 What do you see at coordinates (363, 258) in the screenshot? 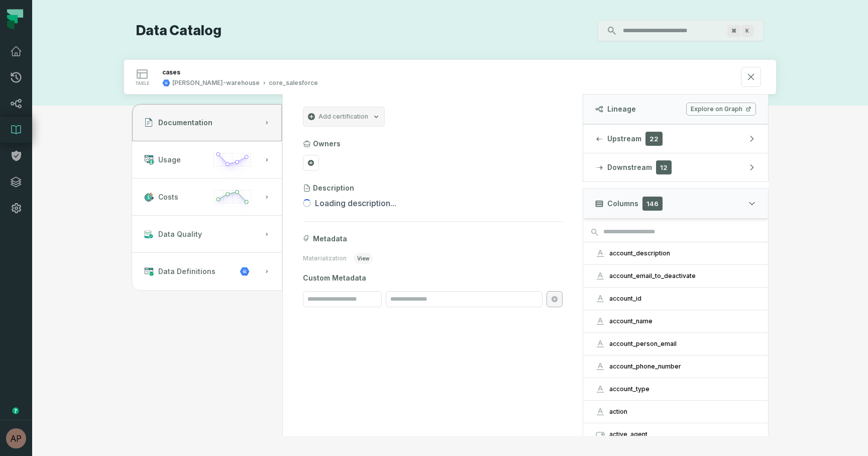
I see `span: view` at bounding box center [363, 258].